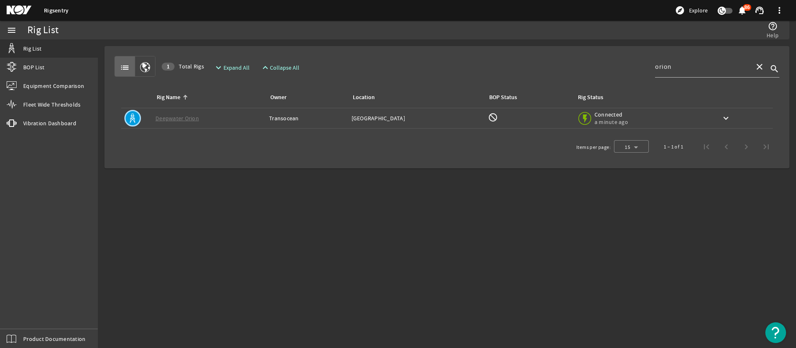  Describe the element at coordinates (726, 118) in the screenshot. I see `mat-icon: keyboard_arrow_down` at that location.